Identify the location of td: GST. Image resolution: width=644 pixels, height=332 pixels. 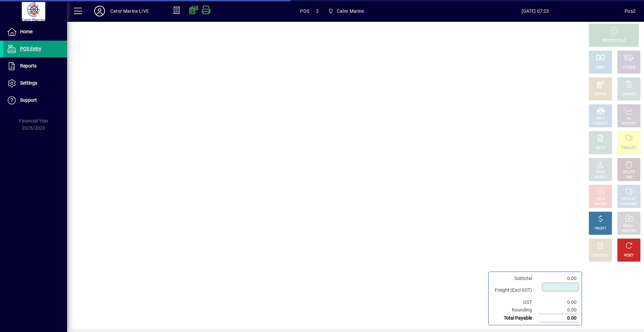
(515, 302).